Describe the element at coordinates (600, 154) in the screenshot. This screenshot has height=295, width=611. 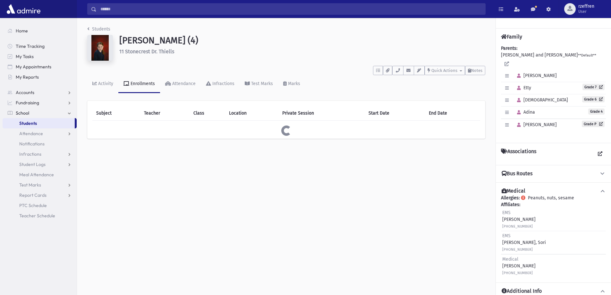
I see `a: View all Associations` at that location.